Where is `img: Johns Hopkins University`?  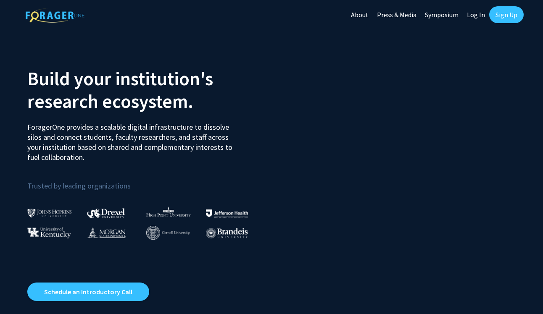
img: Johns Hopkins University is located at coordinates (50, 213).